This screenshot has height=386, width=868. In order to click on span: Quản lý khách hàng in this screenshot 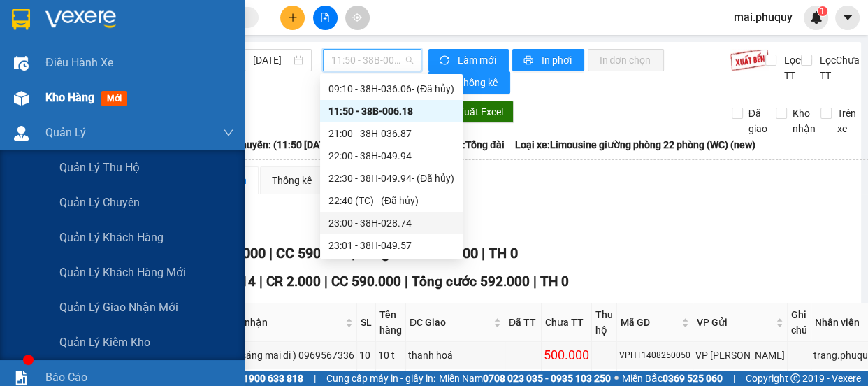, I will do `click(111, 237)`.